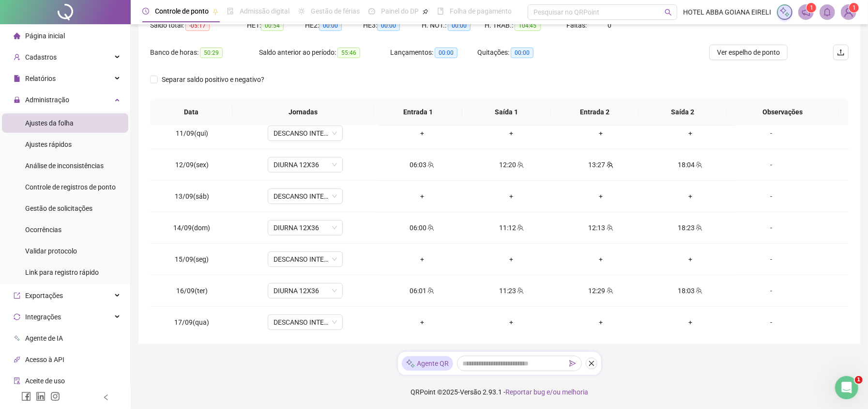 The width and height of the screenshot is (868, 409). Describe the element at coordinates (17, 57) in the screenshot. I see `span: user-add` at that location.